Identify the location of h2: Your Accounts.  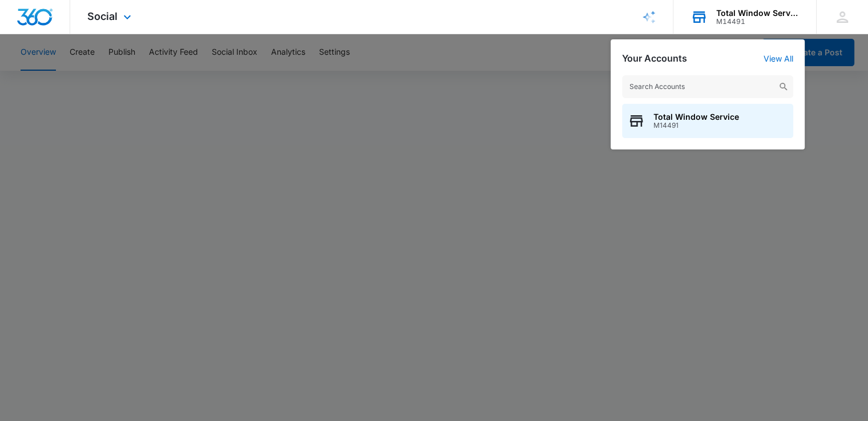
(655, 58).